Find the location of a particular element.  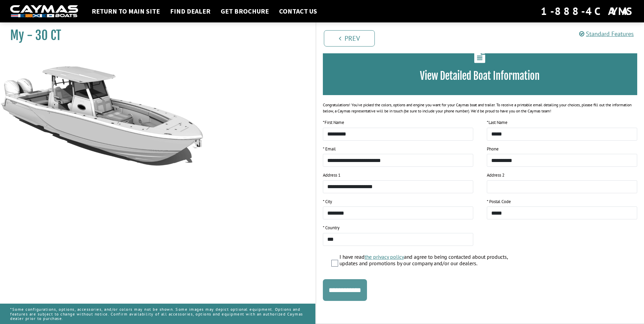

a: Find Dealer is located at coordinates (190, 11).